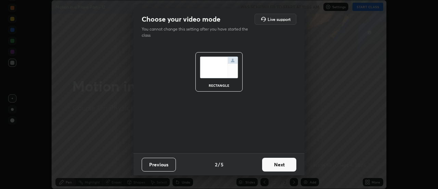  What do you see at coordinates (222, 164) in the screenshot?
I see `h4: 5` at bounding box center [222, 164].